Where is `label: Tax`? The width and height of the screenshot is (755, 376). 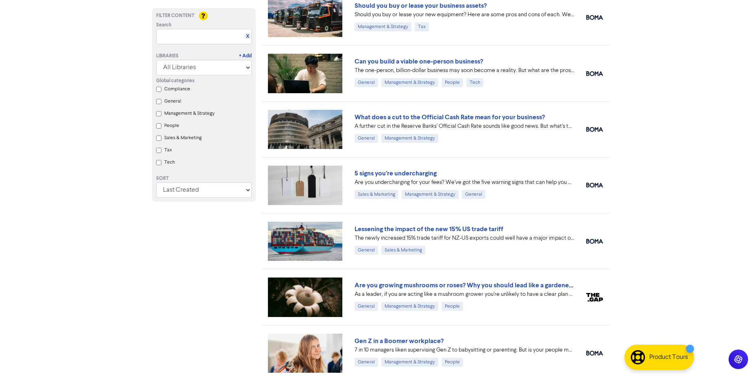
label: Tax is located at coordinates (168, 150).